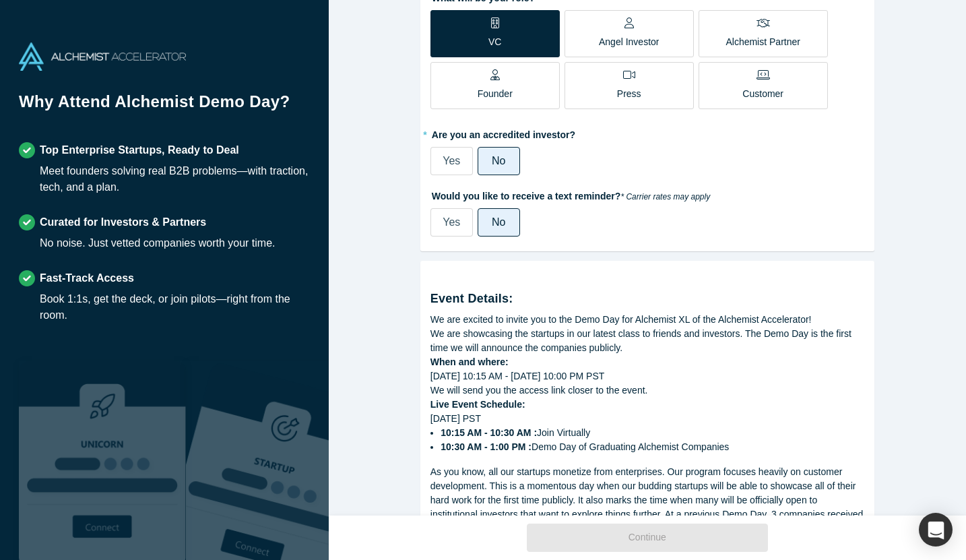  I want to click on p: Alchemist Partner, so click(763, 42).